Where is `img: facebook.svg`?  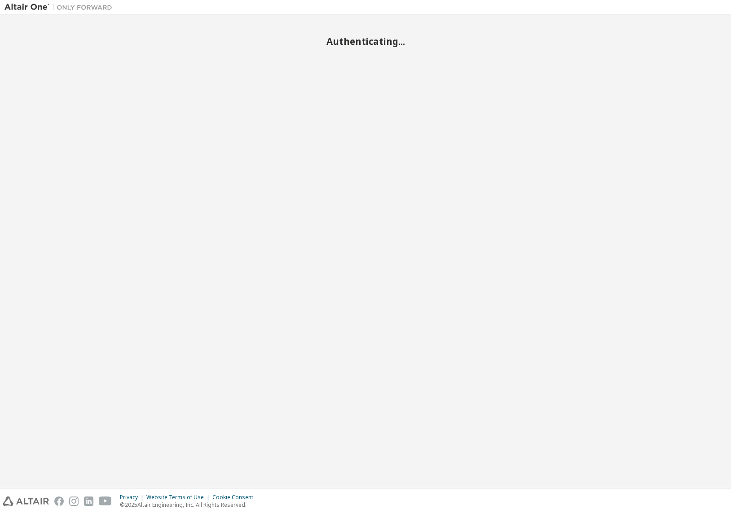
img: facebook.svg is located at coordinates (59, 501).